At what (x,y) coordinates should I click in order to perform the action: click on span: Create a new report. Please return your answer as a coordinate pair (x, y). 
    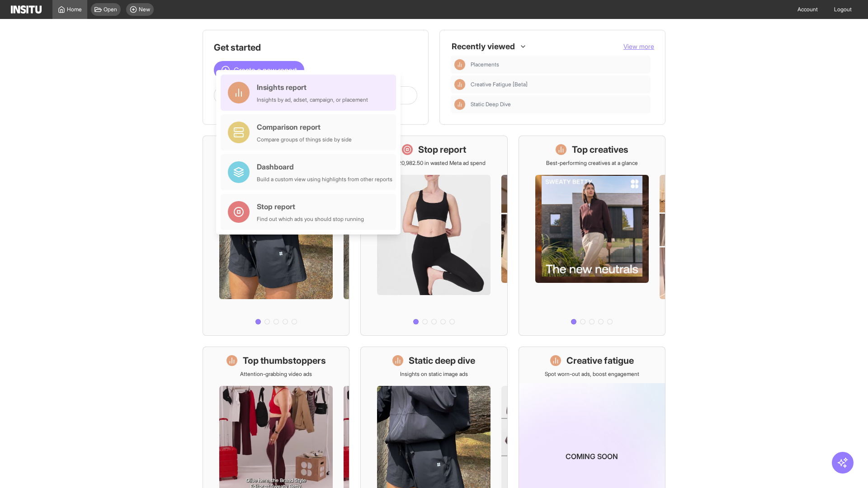
    Looking at the image, I should click on (265, 70).